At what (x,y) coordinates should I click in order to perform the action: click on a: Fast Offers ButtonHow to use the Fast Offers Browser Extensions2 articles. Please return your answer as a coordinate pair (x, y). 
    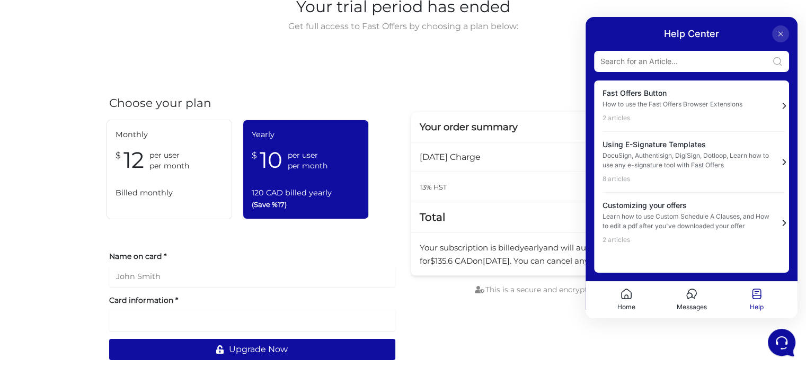
    Looking at the image, I should click on (108, 89).